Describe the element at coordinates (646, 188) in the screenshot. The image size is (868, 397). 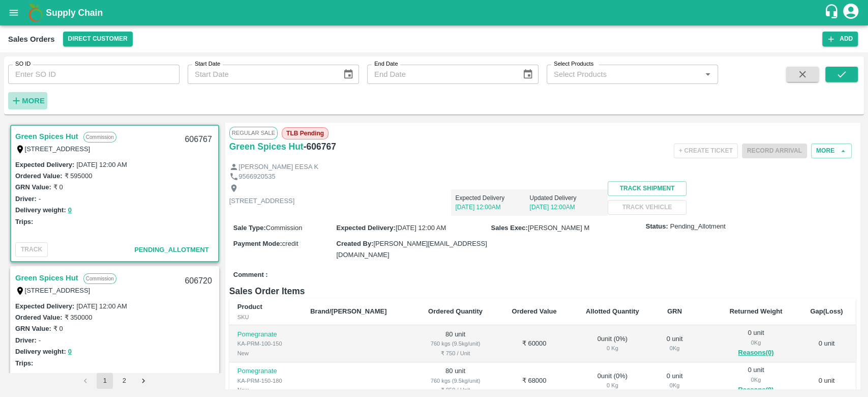
I see `button: Track Shipment` at that location.